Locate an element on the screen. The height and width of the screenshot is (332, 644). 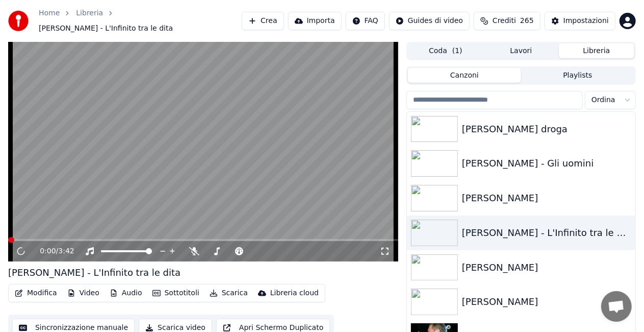
img: youka is located at coordinates (18, 21).